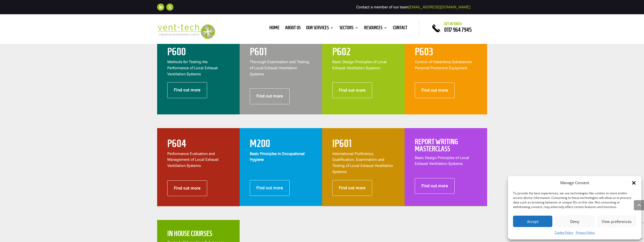 The height and width of the screenshot is (242, 644). What do you see at coordinates (574, 221) in the screenshot?
I see `button: Deny` at bounding box center [574, 221].